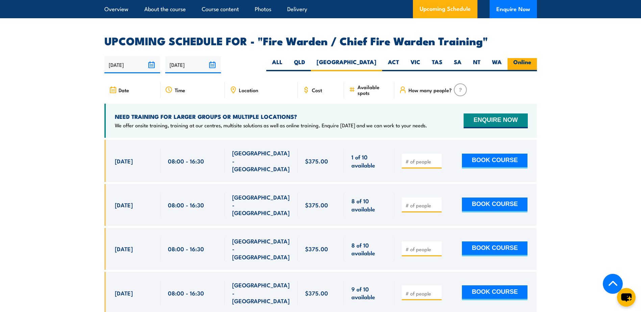 The image size is (641, 312). What do you see at coordinates (271, 125) in the screenshot?
I see `p: We offer onsite training, training at our centres, multisite solutions as well as online training...` at bounding box center [271, 125].